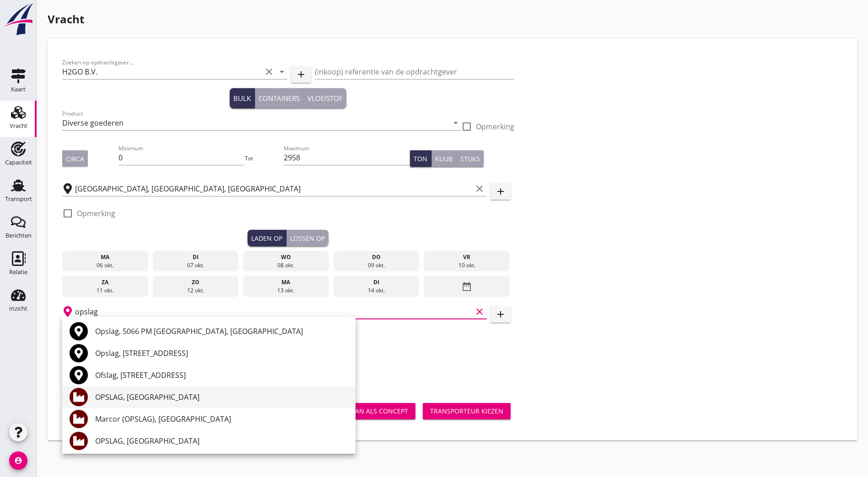  Describe the element at coordinates (256, 123) in the screenshot. I see `input: Product` at that location.